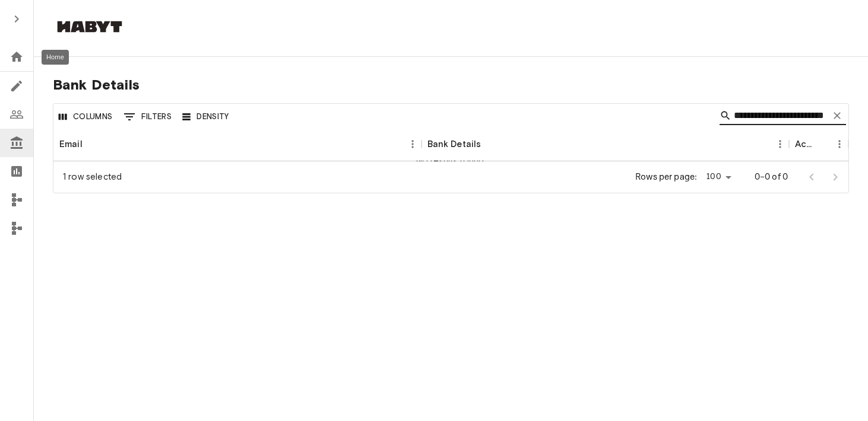  I want to click on div: 100, so click(719, 177).